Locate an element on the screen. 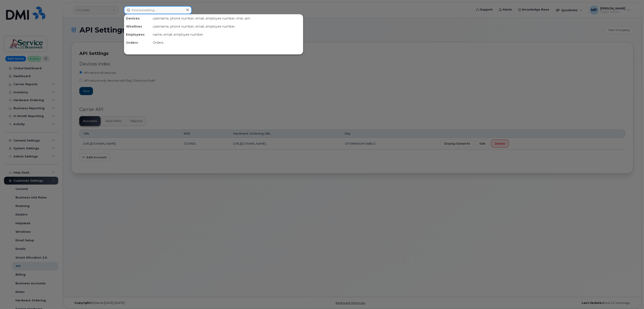 The image size is (644, 309). div: Employees is located at coordinates (138, 35).